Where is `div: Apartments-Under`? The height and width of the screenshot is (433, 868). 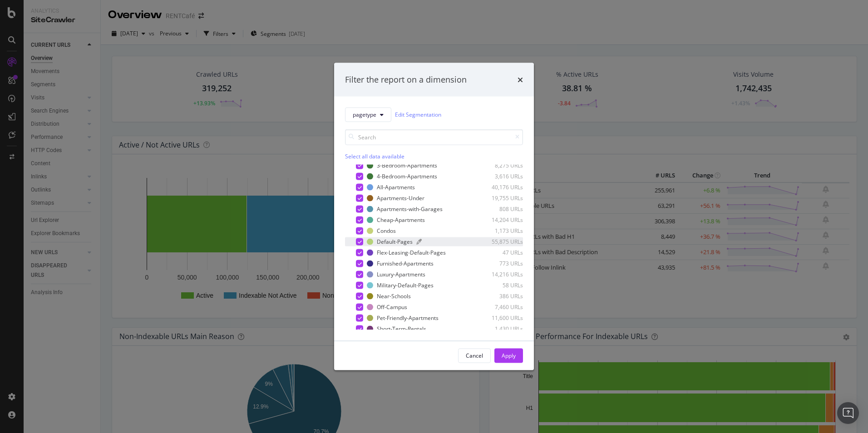
div: Apartments-Under is located at coordinates (401, 198).